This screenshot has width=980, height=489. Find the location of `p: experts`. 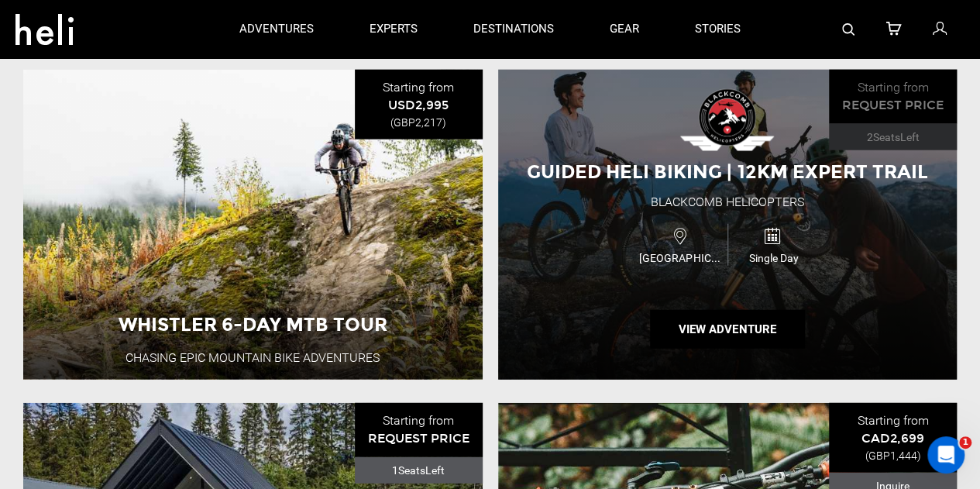

p: experts is located at coordinates (394, 29).